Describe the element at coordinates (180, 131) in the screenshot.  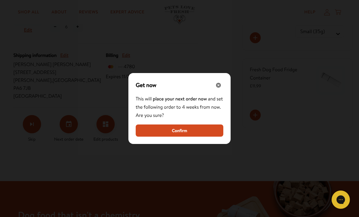
I see `button: Confirm` at that location.